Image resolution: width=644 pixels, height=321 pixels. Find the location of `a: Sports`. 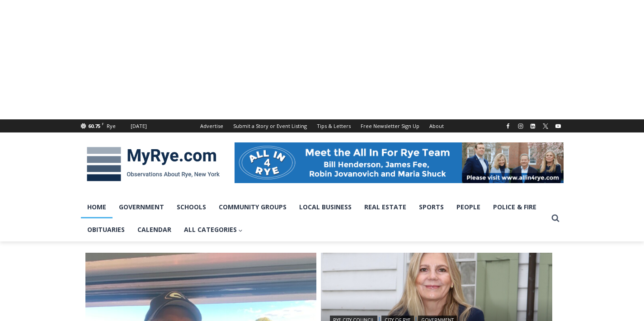

a: Sports is located at coordinates (431, 207).